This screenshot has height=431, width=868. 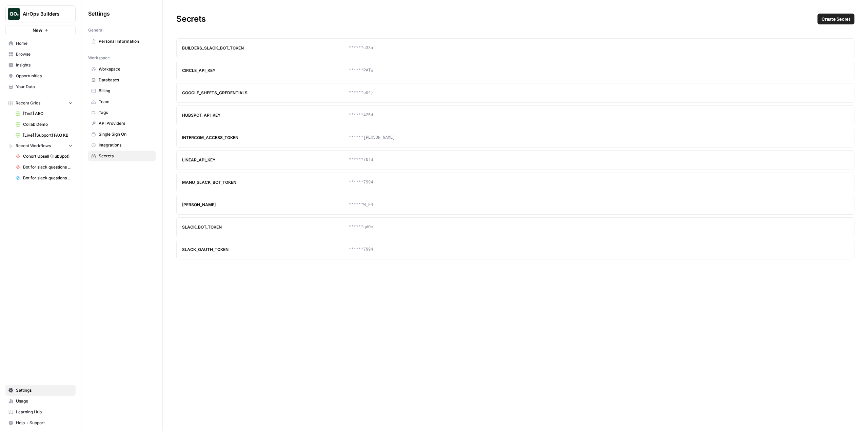 I want to click on a: API Providers, so click(x=122, y=123).